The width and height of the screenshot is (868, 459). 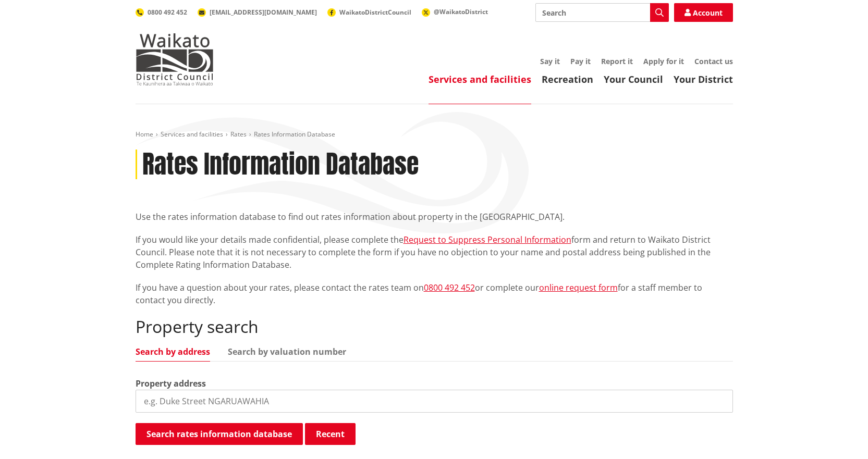 I want to click on button: Recent, so click(x=330, y=434).